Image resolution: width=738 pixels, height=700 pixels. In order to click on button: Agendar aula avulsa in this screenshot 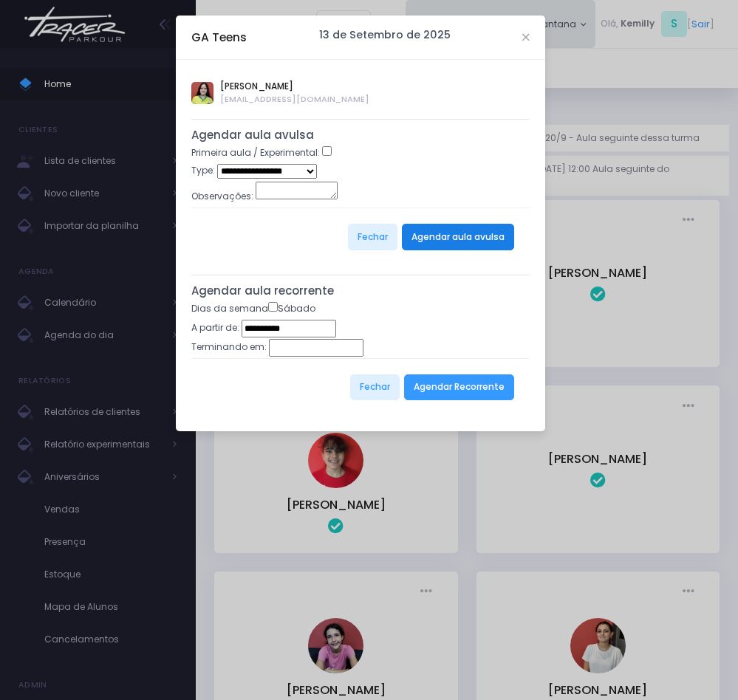, I will do `click(458, 237)`.